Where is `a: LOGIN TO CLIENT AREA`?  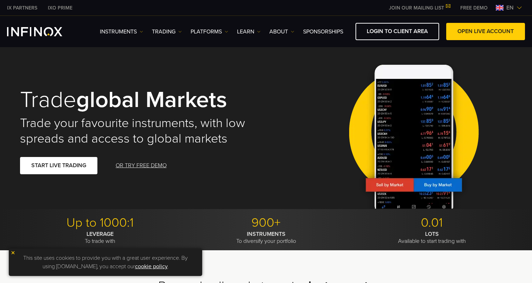
a: LOGIN TO CLIENT AREA is located at coordinates (397, 31).